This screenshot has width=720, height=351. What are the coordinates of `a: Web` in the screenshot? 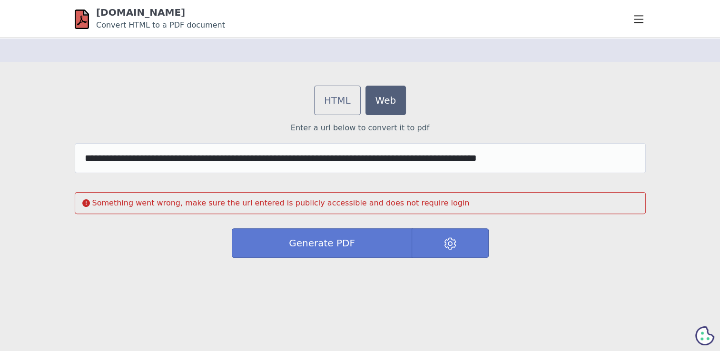 It's located at (386, 100).